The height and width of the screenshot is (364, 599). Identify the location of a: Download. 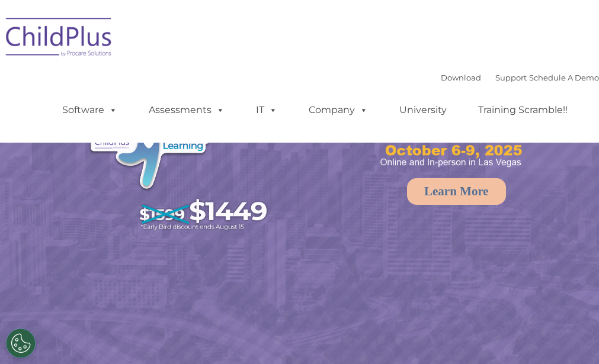
(461, 77).